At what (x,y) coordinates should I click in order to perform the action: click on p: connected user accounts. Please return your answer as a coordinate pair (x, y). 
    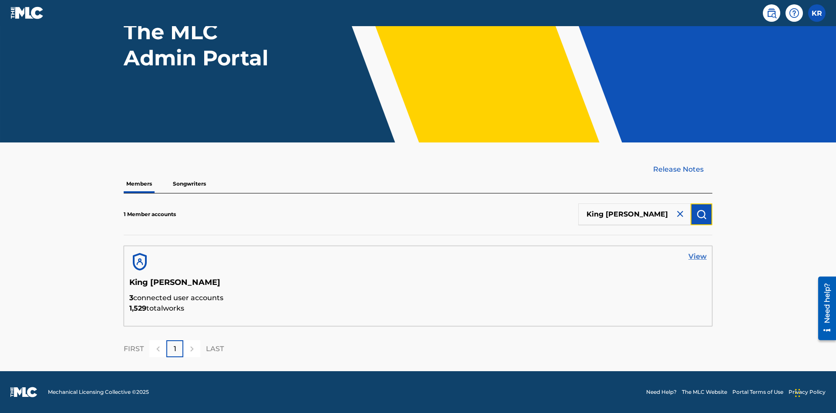
    Looking at the image, I should click on (418, 298).